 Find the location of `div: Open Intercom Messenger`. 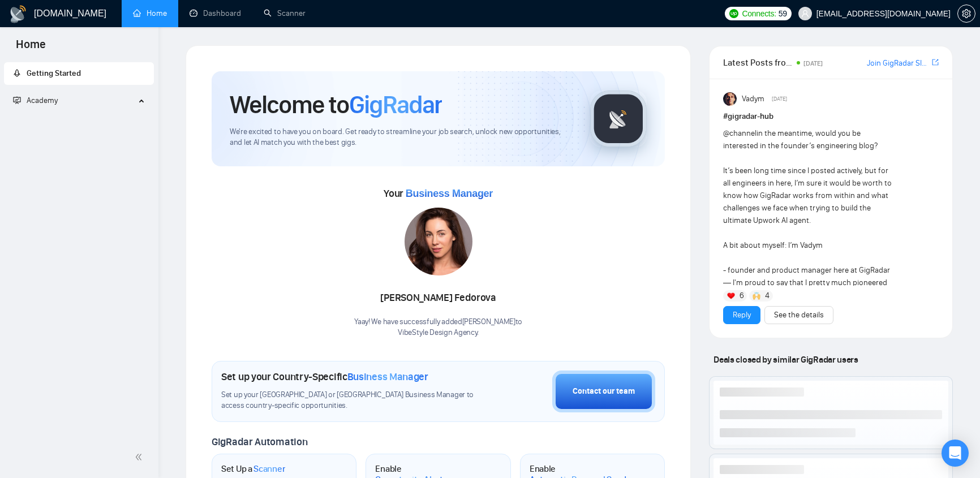

div: Open Intercom Messenger is located at coordinates (955, 453).